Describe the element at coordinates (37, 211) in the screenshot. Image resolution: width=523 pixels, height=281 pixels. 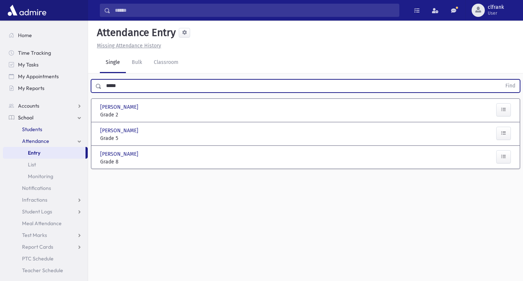
I see `span: Student Logs` at that location.